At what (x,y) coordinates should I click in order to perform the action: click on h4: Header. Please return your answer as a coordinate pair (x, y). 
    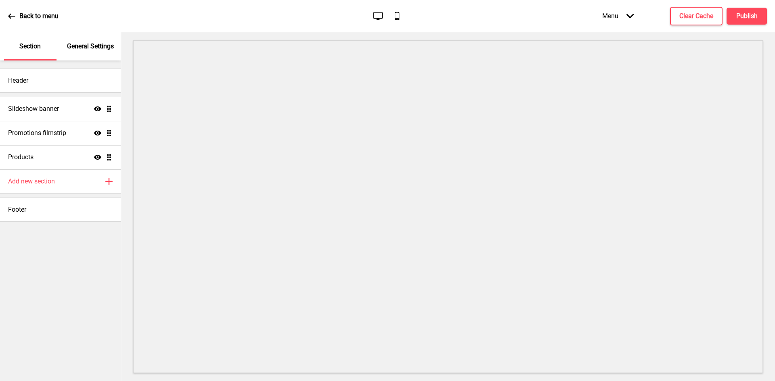
    Looking at the image, I should click on (18, 81).